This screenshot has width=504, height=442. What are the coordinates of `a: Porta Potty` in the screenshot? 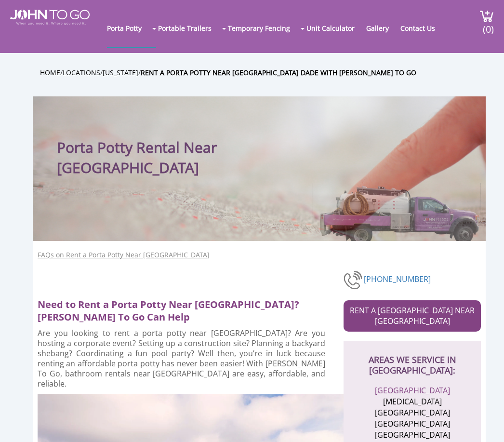 It's located at (129, 28).